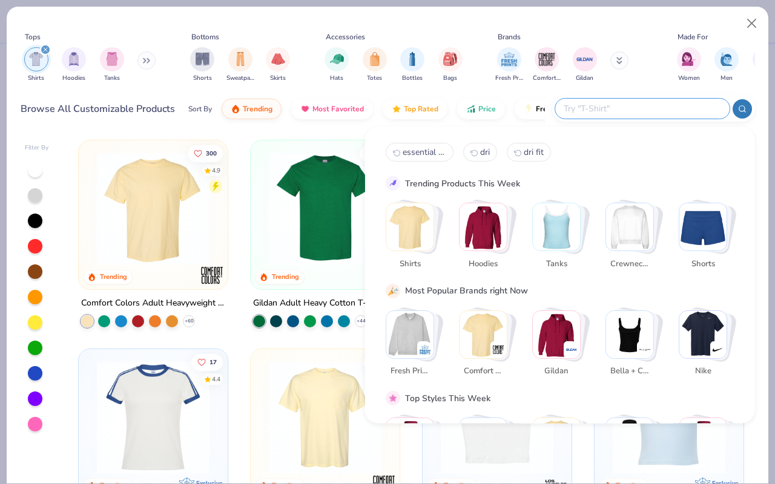 The height and width of the screenshot is (484, 775). I want to click on span: Fresh Prints Flash, so click(566, 109).